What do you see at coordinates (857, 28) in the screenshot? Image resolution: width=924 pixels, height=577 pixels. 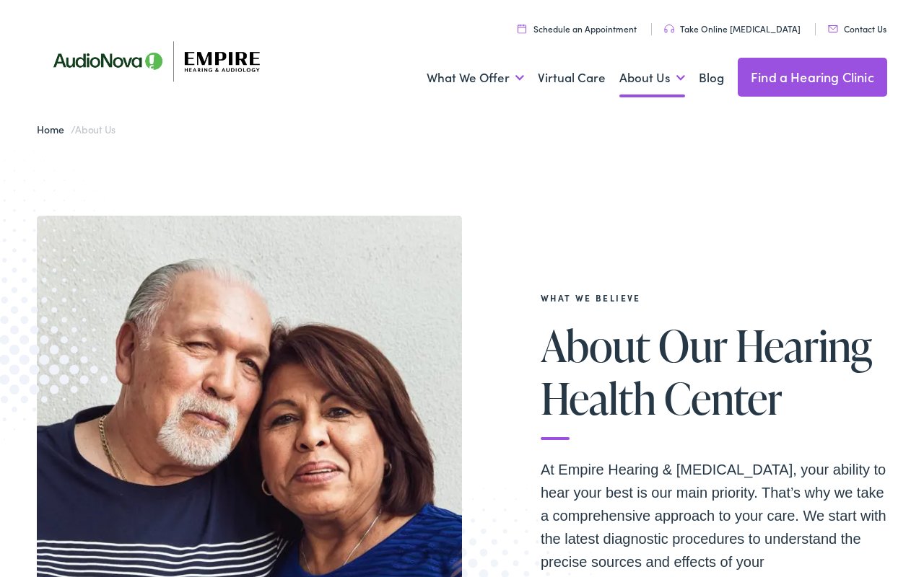 I see `a: Contact Us` at bounding box center [857, 28].